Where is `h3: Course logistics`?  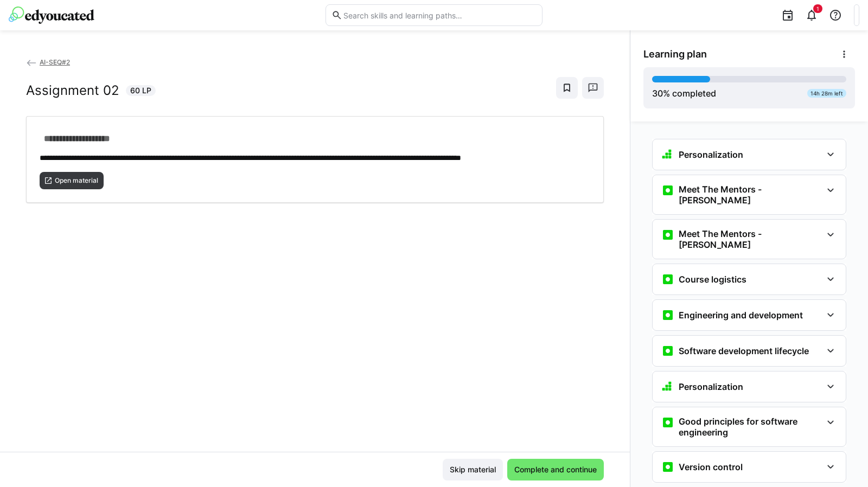
h3: Course logistics is located at coordinates (712, 280).